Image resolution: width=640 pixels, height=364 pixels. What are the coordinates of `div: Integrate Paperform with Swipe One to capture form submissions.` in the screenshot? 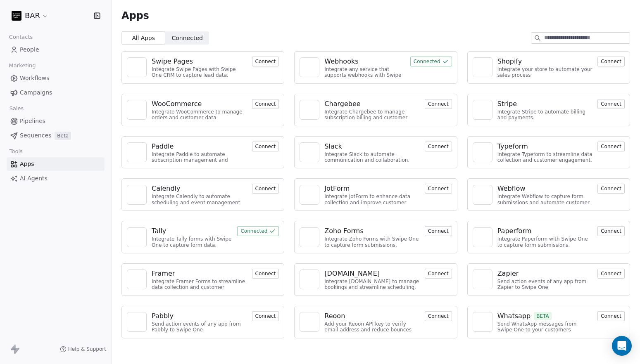 It's located at (545, 242).